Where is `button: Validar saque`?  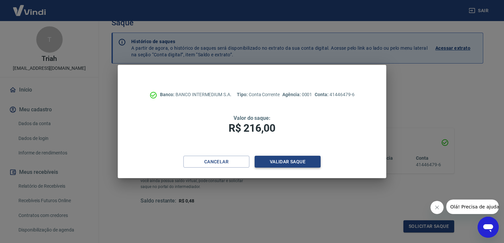
button: Validar saque is located at coordinates (287, 162).